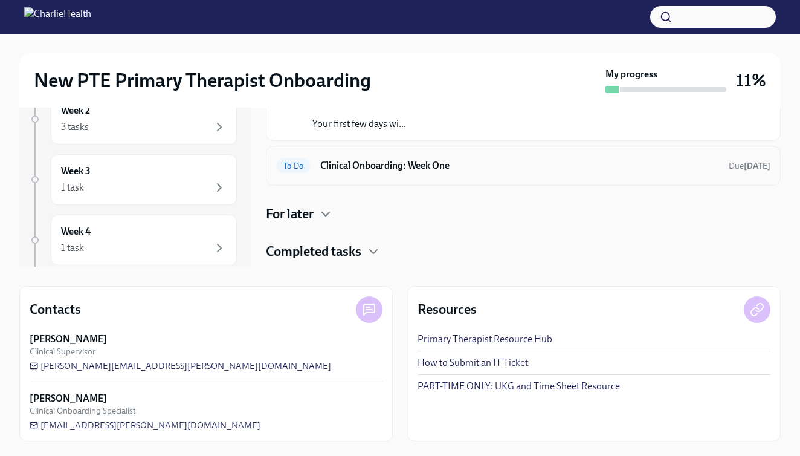 This screenshot has height=456, width=800. I want to click on span: To Do, so click(293, 166).